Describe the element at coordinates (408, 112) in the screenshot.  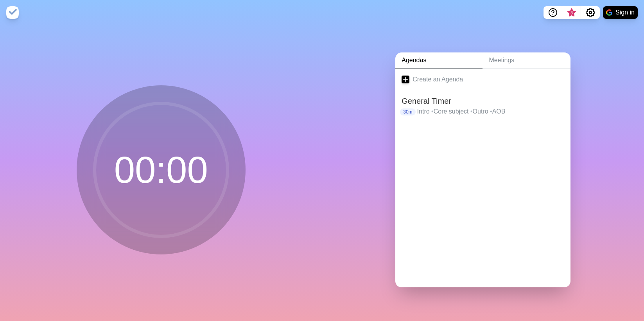
I see `p: 30m` at that location.